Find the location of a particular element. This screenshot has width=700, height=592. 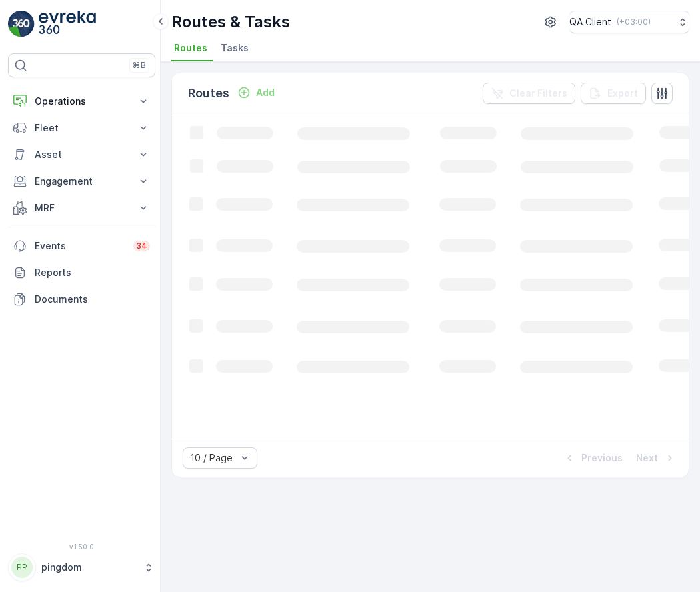

button: MRF is located at coordinates (81, 208).